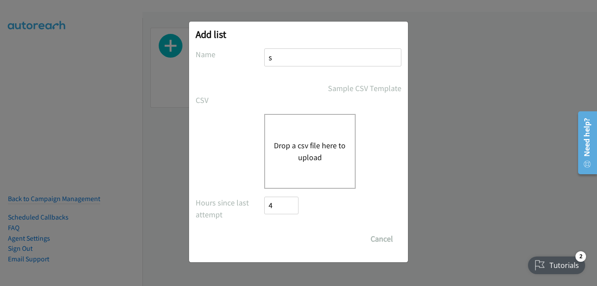 Image resolution: width=597 pixels, height=286 pixels. Describe the element at coordinates (298, 34) in the screenshot. I see `h2: Add list` at that location.